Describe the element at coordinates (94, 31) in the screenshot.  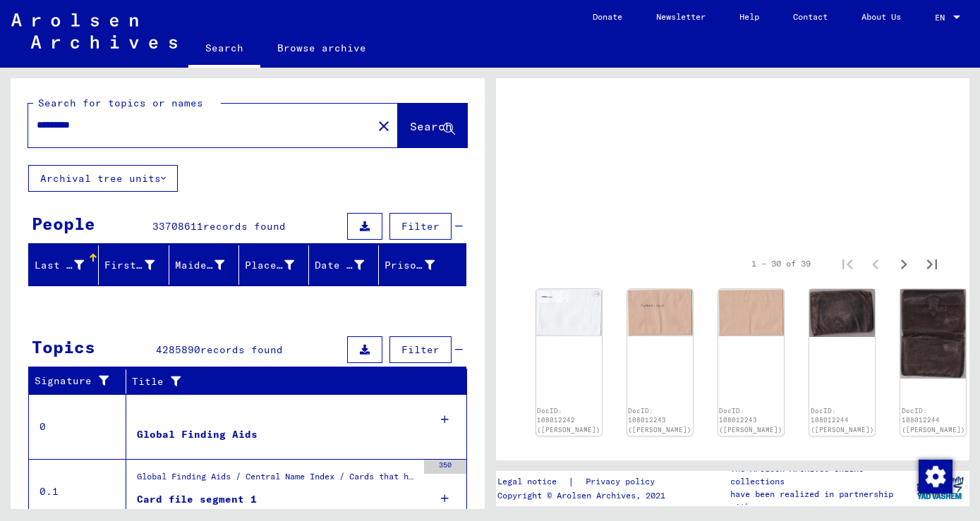
I see `img: Arolsen_neg.svg` at that location.